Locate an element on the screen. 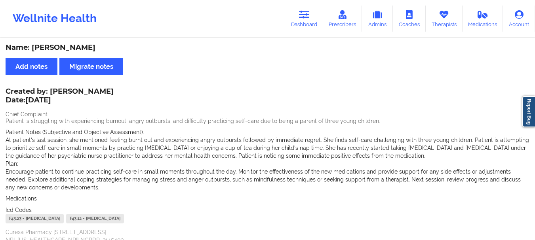 Image resolution: width=535 pixels, height=240 pixels. p: Patient is struggling with experiencing burnout, angry outbursts, and difficulty practicing self-... is located at coordinates (267, 121).